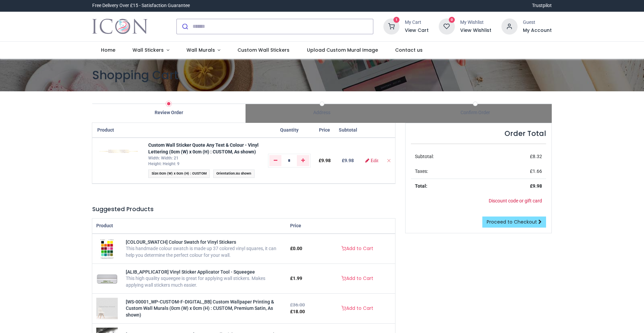 The height and width of the screenshot is (333, 644). Describe the element at coordinates (119, 151) in the screenshot. I see `img: k08sTAAAAAZJREFUAwA2WGXmUG5rtAAAAABJRU5ErkJggg==` at that location.